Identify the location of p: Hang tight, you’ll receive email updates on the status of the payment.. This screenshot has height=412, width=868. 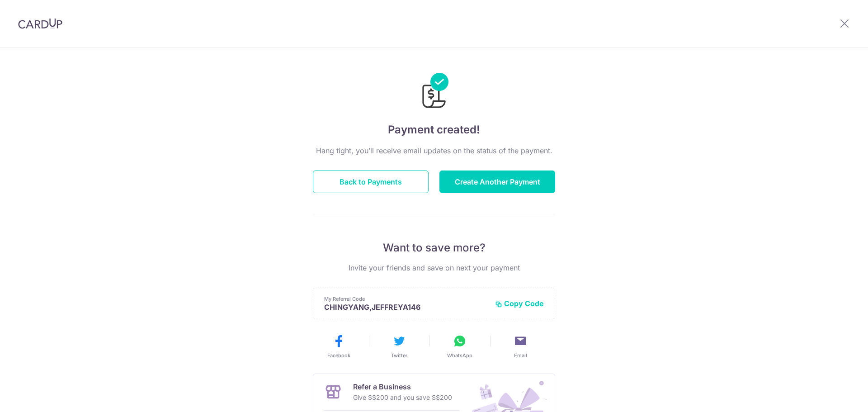
(434, 151).